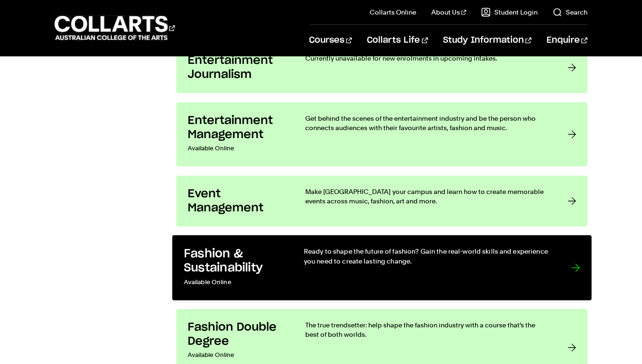 The width and height of the screenshot is (642, 364). Describe the element at coordinates (237, 128) in the screenshot. I see `h3: Entertainment Management` at that location.